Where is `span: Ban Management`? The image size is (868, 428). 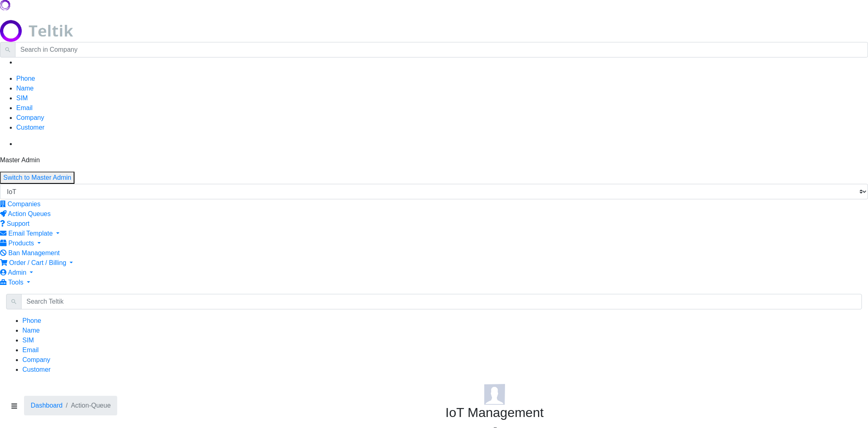 span: Ban Management is located at coordinates (33, 253).